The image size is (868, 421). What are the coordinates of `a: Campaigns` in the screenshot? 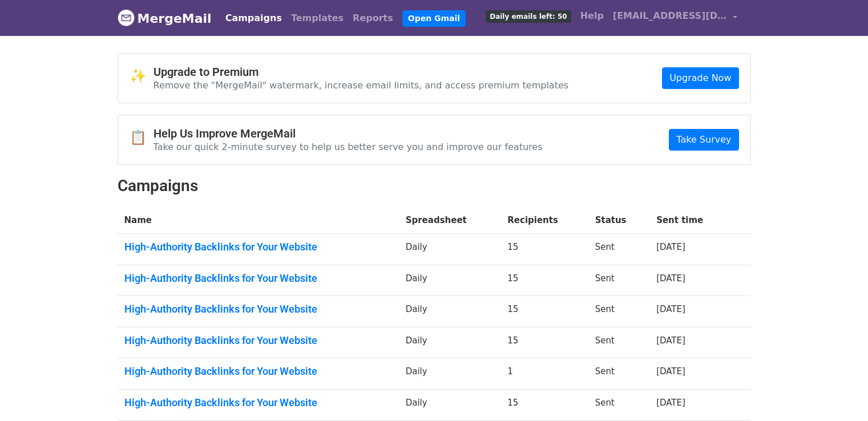 It's located at (254, 19).